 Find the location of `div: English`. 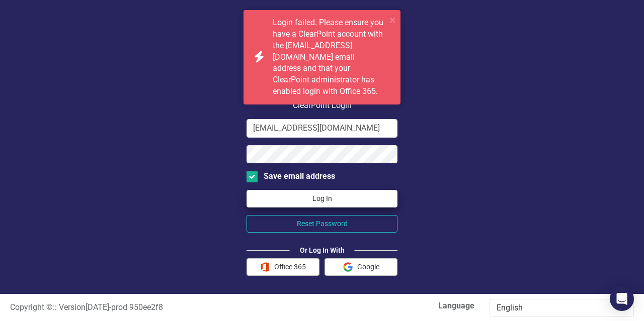

div: English is located at coordinates (556, 308).